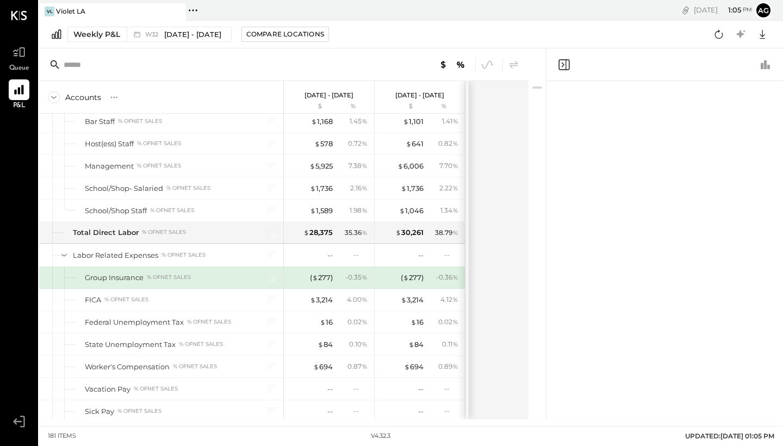 The height and width of the screenshot is (446, 783). Describe the element at coordinates (765, 65) in the screenshot. I see `button: Switch to Chart module` at that location.